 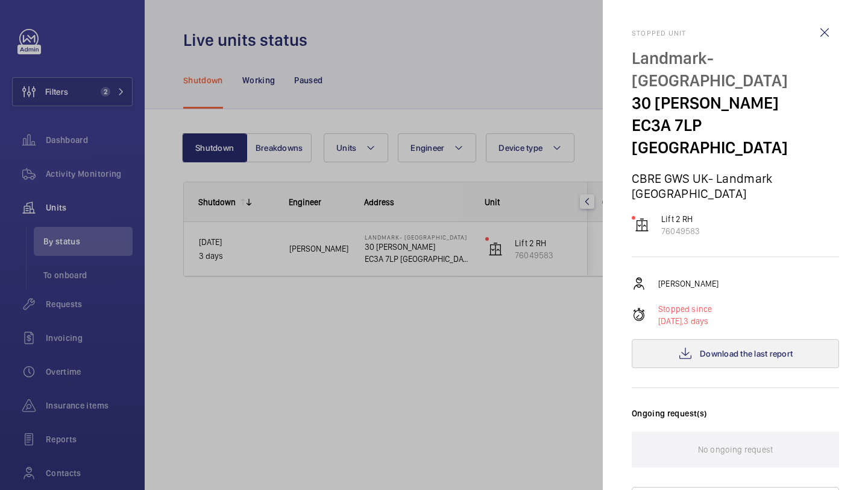 I want to click on span: Download the last report, so click(x=746, y=353).